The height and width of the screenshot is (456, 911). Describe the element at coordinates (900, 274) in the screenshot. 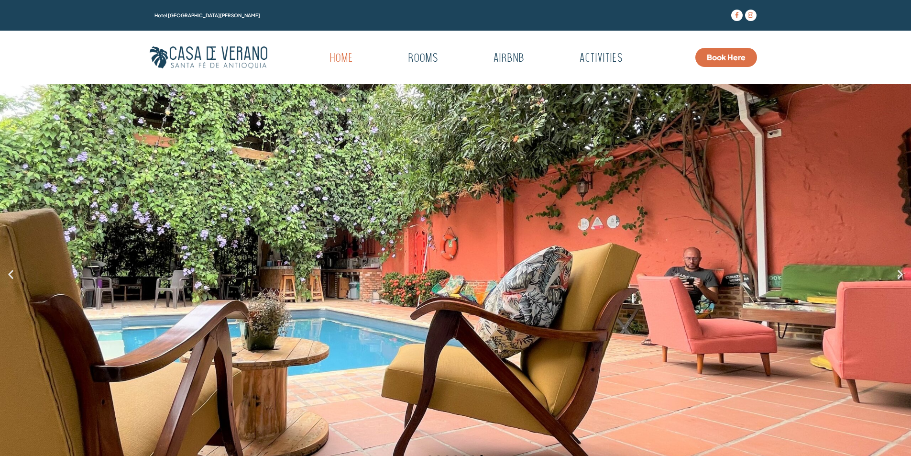

I see `div: Next slide` at that location.